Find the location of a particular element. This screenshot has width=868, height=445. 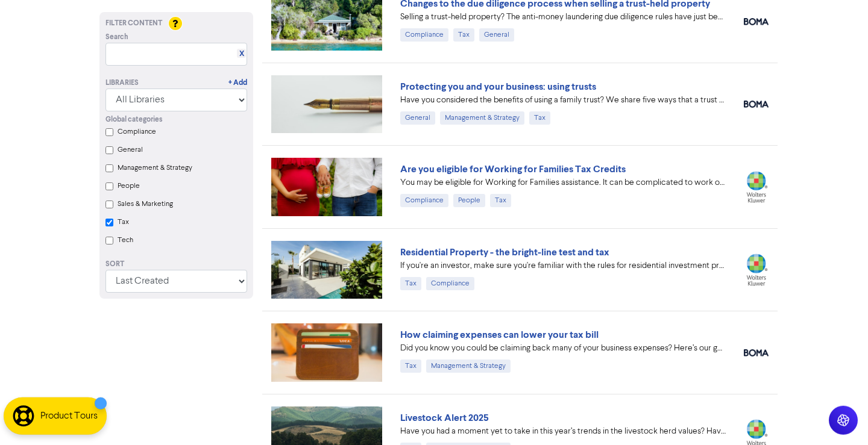

a: Livestock Alert 2025 is located at coordinates (445, 418).